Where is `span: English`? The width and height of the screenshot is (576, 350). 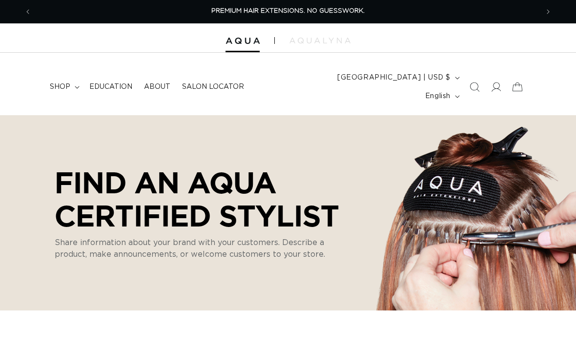 span: English is located at coordinates (438, 96).